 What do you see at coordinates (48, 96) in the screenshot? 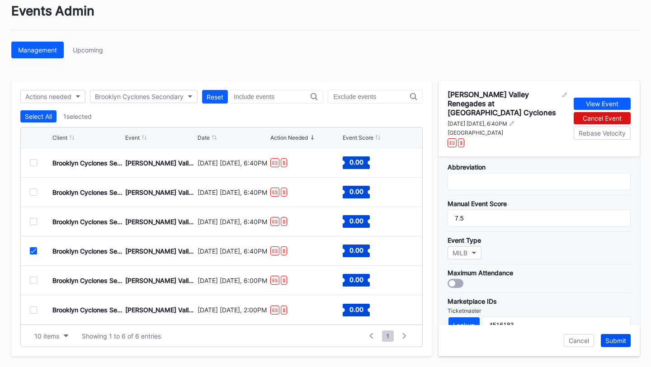
I see `div: Actions needed` at bounding box center [48, 96].